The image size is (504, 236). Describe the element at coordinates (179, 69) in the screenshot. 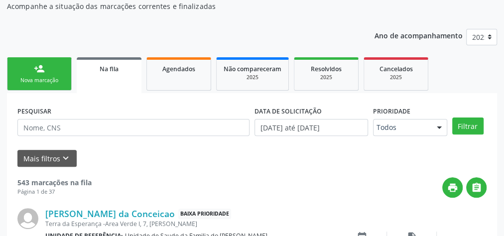

I see `span: Agendados` at that location.